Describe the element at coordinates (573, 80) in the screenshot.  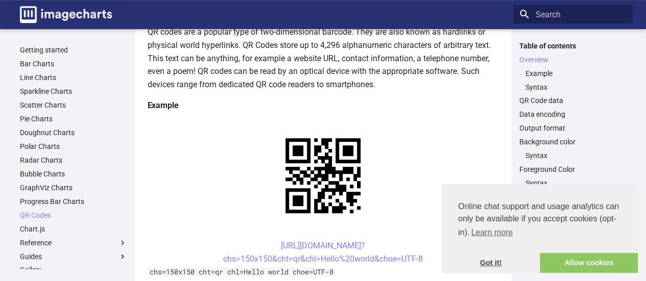
I see `nav: Overview` at that location.